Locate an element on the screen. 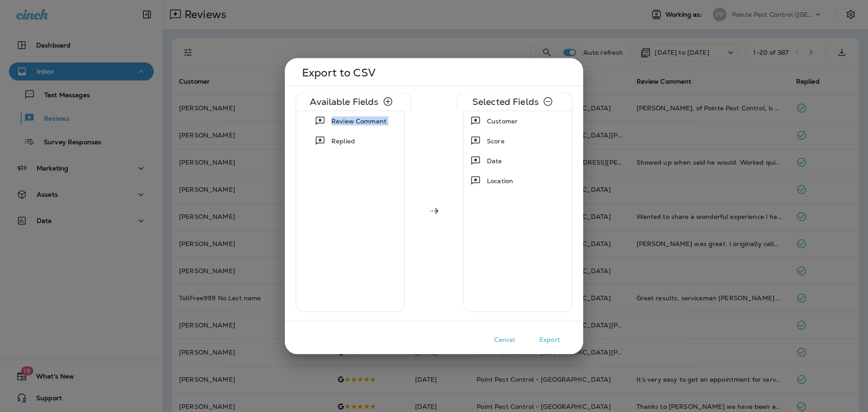 This screenshot has width=868, height=412. span: Review Comment is located at coordinates (359, 121).